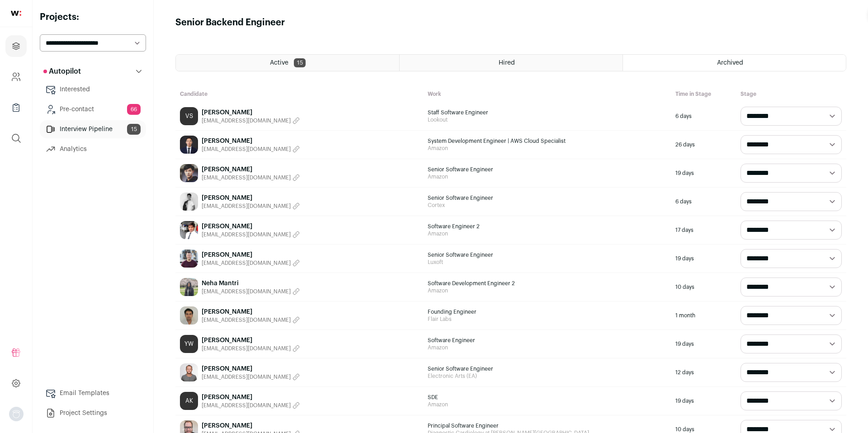  Describe the element at coordinates (134, 110) in the screenshot. I see `span: 66` at that location.